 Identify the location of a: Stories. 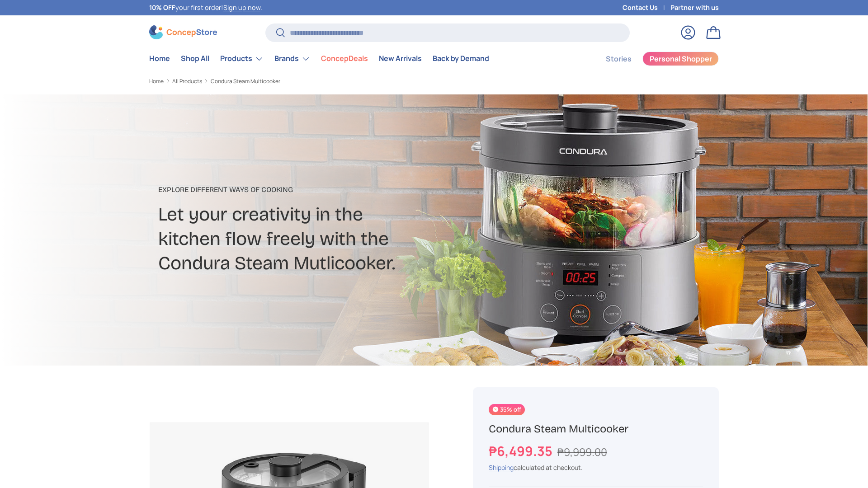
(618, 59).